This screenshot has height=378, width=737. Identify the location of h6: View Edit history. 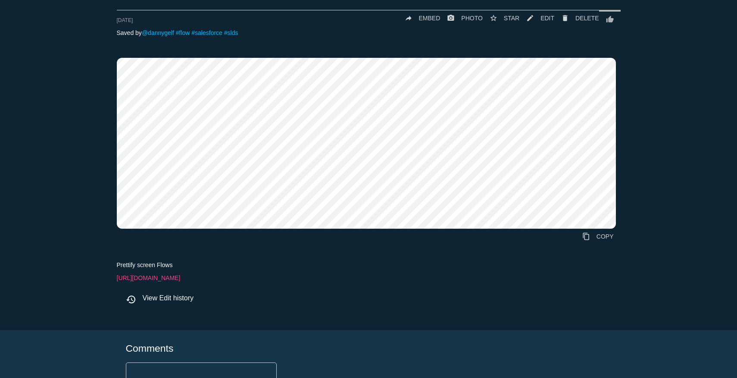
(373, 298).